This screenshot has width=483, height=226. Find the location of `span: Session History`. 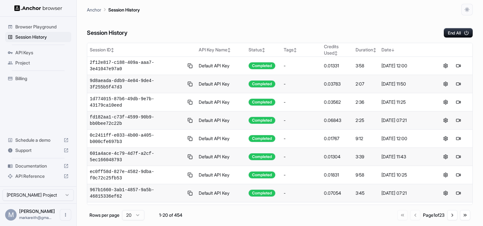

span: Session History is located at coordinates (42, 37).